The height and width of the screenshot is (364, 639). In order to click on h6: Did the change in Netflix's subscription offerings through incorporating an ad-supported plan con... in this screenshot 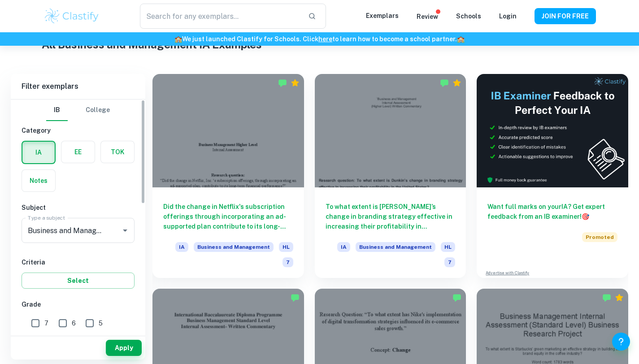, I will do `click(228, 216)`.